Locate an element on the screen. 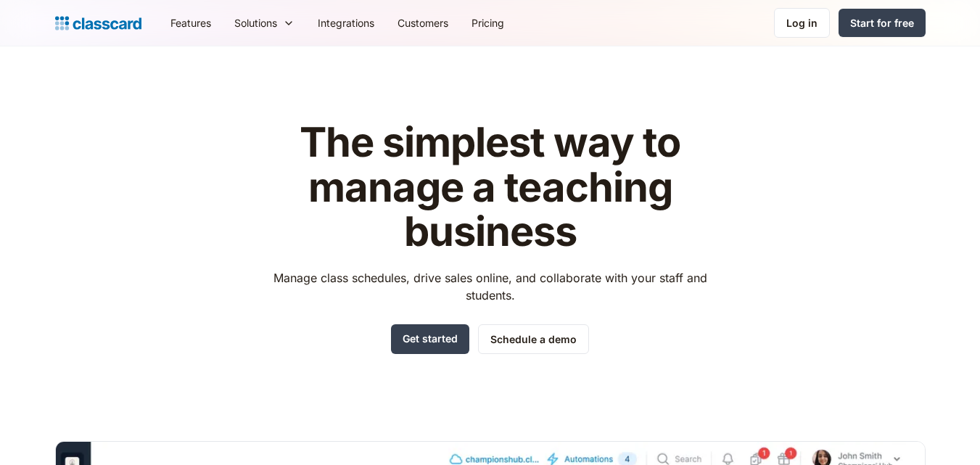 This screenshot has height=465, width=980. a: Features is located at coordinates (191, 22).